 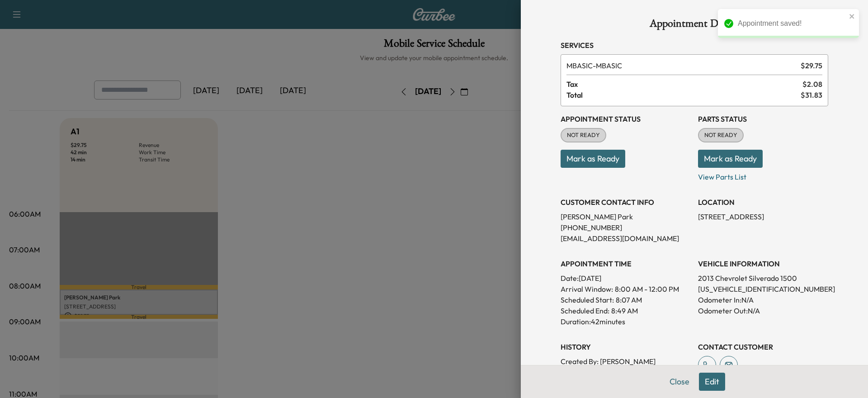 What do you see at coordinates (626, 119) in the screenshot?
I see `h3: Appointment Status` at bounding box center [626, 119].